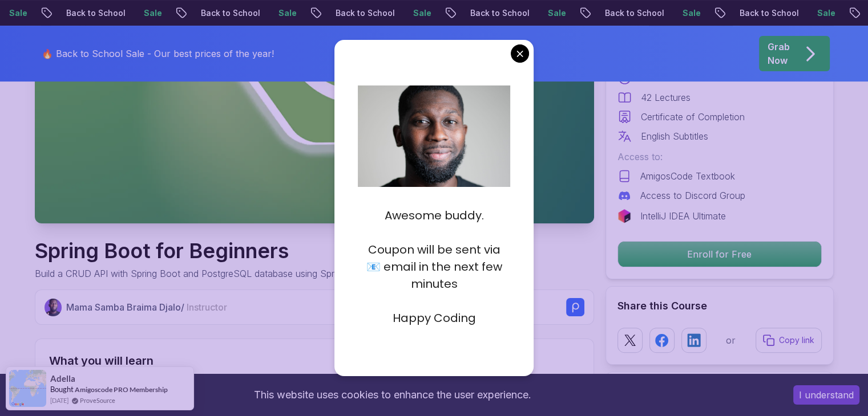 Image resolution: width=868 pixels, height=416 pixels. I want to click on p: AmigosCode Textbook, so click(688, 176).